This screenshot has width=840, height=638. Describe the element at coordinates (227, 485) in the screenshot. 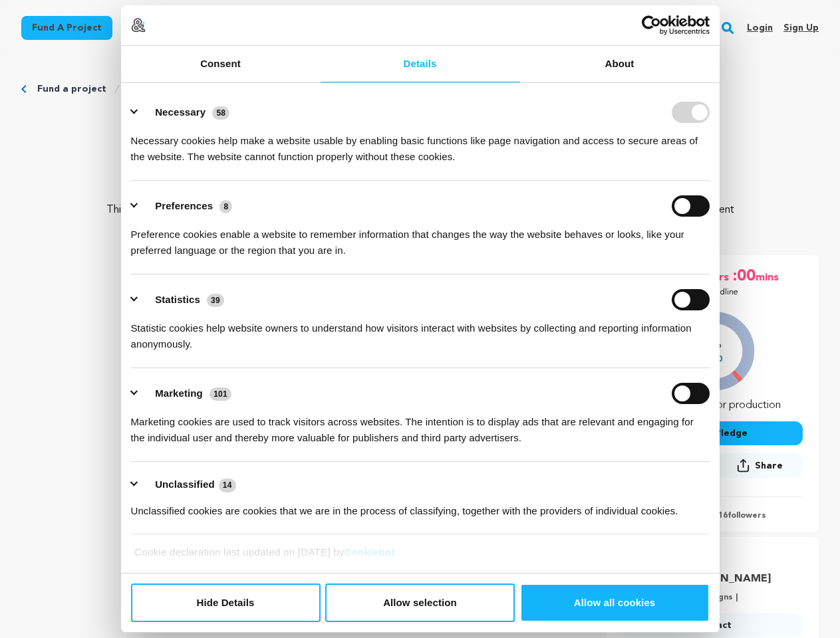

I see `span: 14` at that location.